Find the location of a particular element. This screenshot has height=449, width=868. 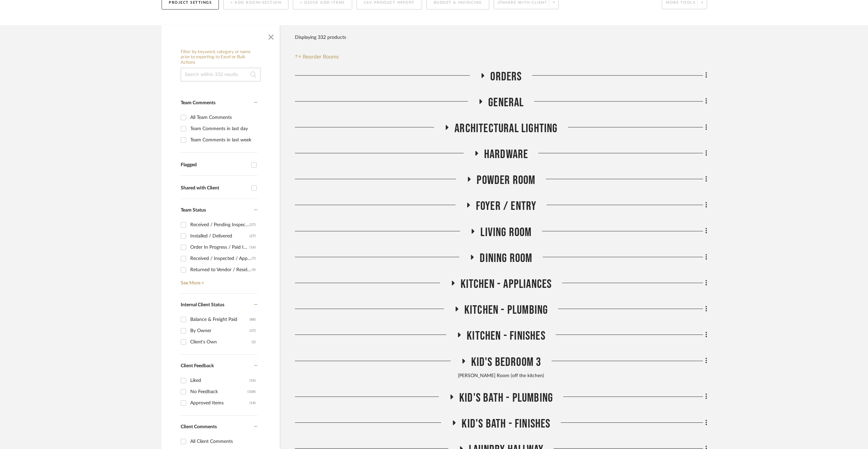

span: Client Comments is located at coordinates (199, 427).